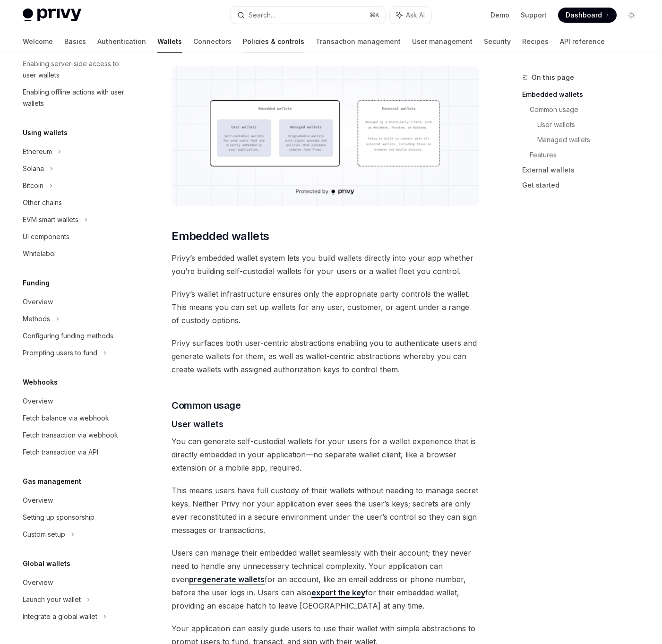 The height and width of the screenshot is (644, 662). Describe the element at coordinates (60, 353) in the screenshot. I see `div: Prompting users to fund` at that location.